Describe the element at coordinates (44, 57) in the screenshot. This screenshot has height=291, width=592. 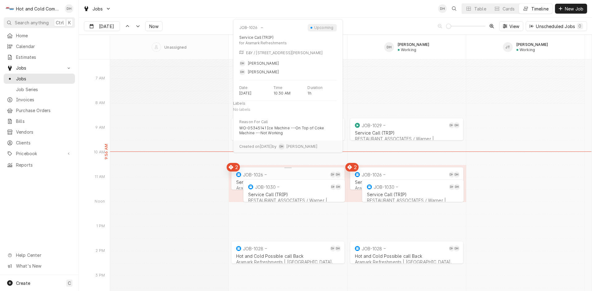
I see `span: Estimates` at that location.